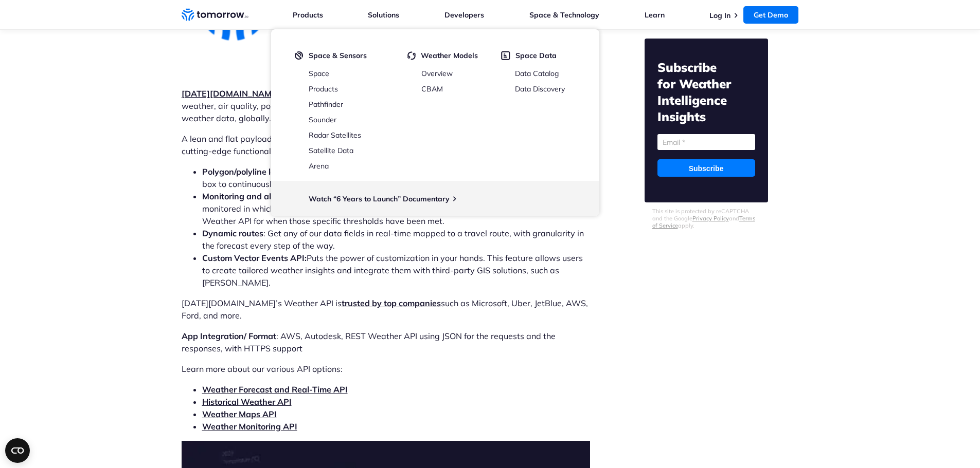  I want to click on a: Weather Forecast and Real-Time API, so click(274, 390).